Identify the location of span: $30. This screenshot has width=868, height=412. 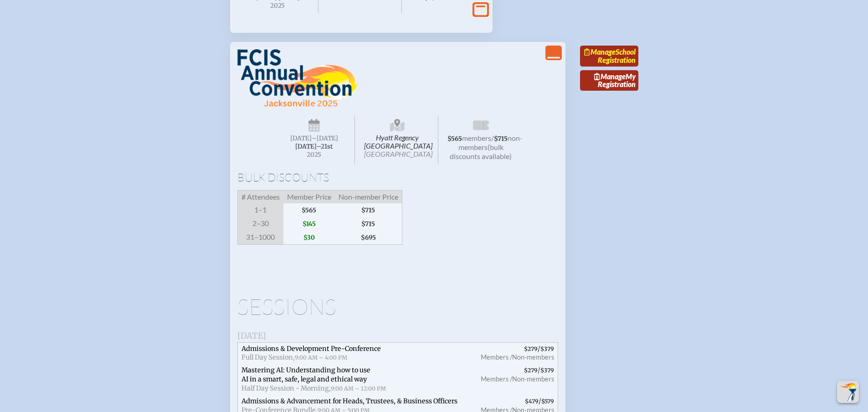
(309, 237).